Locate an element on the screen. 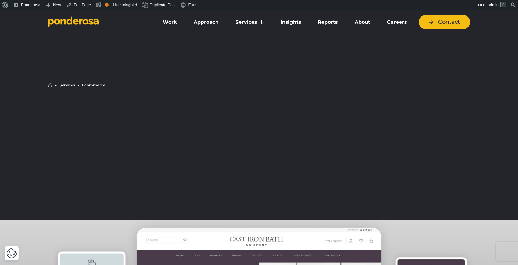 The width and height of the screenshot is (518, 265). button: Cookie Settings is located at coordinates (12, 253).